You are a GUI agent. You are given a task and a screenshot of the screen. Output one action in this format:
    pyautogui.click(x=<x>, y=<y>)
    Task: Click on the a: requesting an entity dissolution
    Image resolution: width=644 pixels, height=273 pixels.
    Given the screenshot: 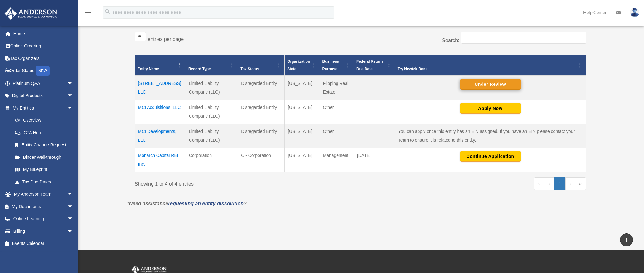 What is the action you would take?
    pyautogui.click(x=206, y=203)
    